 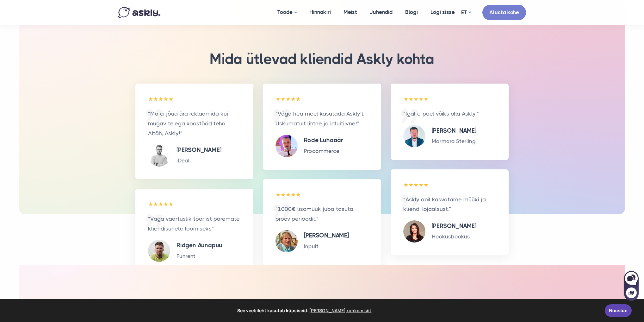 I want to click on p: “1000€ lisamüük juba tasuta prooviperioodil.”, so click(x=322, y=214).